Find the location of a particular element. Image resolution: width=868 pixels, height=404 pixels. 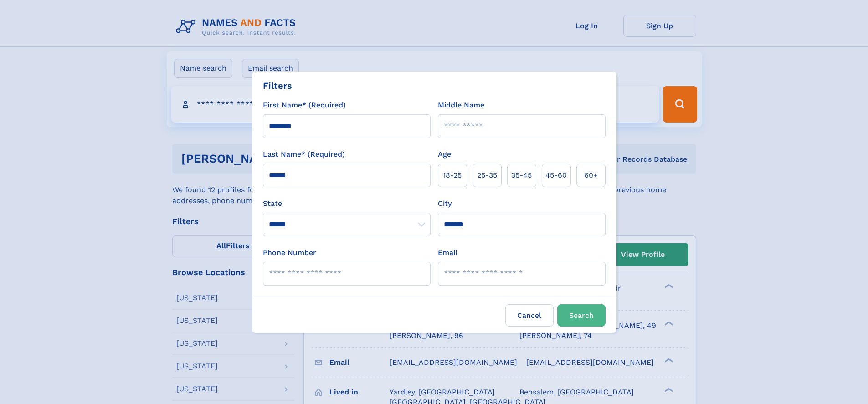

label: City is located at coordinates (445, 204).